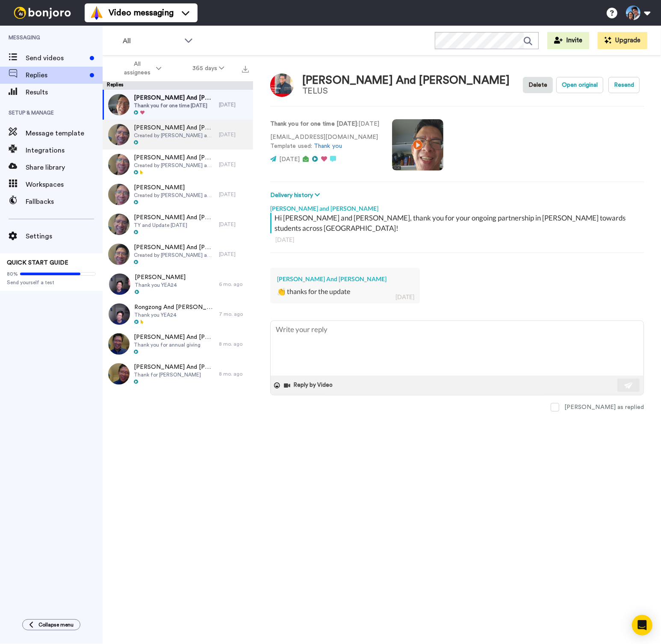 This screenshot has width=661, height=644. What do you see at coordinates (64, 151) in the screenshot?
I see `span: Integrations` at bounding box center [64, 151].